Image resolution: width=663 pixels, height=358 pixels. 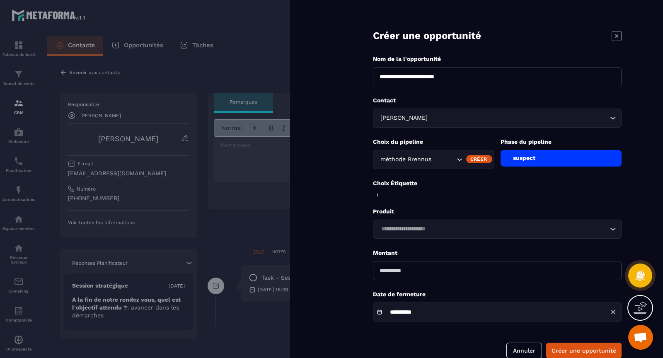 I want to click on p: Nom de la l'opportunité, so click(x=497, y=59).